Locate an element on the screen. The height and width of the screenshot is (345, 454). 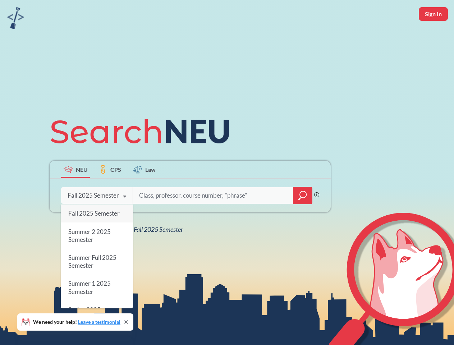
span: We need your help! is located at coordinates (77, 322).